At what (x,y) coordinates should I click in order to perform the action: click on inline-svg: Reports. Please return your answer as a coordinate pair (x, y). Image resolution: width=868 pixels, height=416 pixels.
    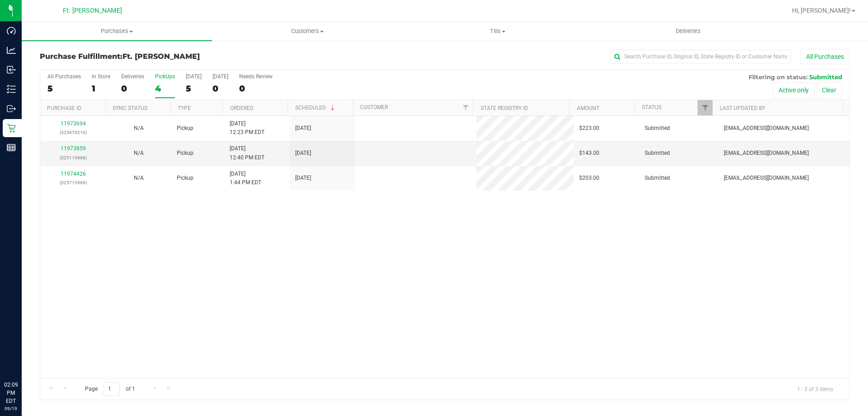
    Looking at the image, I should click on (12, 148).